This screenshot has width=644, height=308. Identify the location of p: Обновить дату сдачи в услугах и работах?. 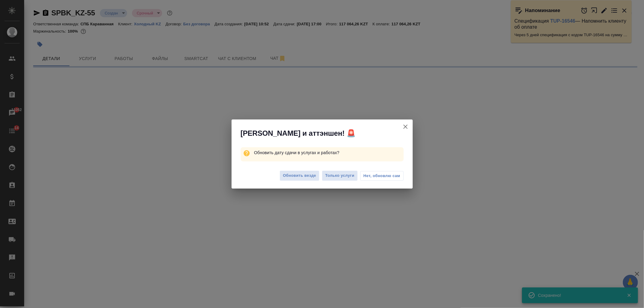
(328, 153).